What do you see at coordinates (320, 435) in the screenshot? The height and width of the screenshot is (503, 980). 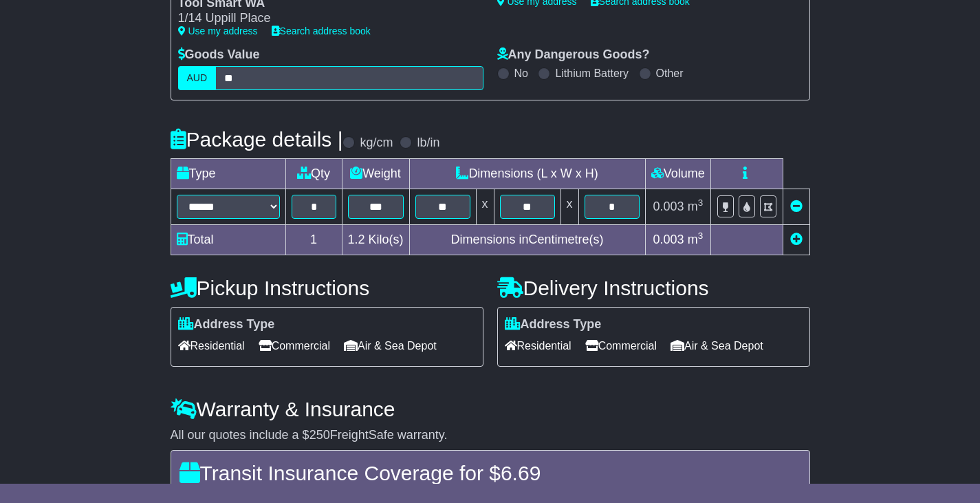 I see `span: 250` at bounding box center [320, 435].